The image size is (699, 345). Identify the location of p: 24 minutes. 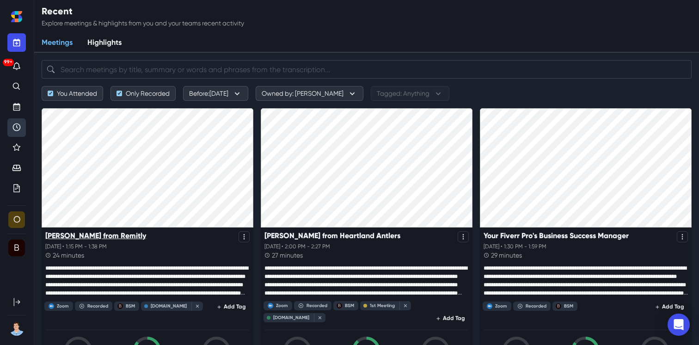
(68, 255).